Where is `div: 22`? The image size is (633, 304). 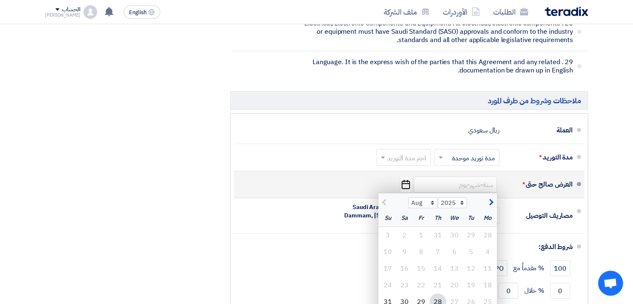 div: 22 is located at coordinates (421, 285).